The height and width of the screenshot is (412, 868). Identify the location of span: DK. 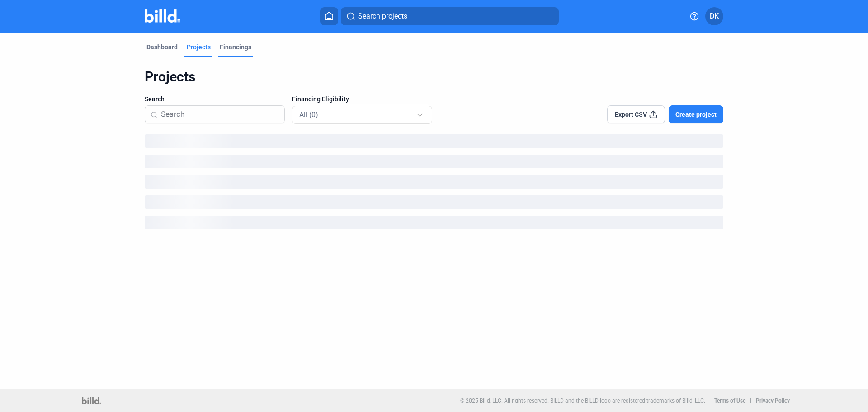
(714, 17).